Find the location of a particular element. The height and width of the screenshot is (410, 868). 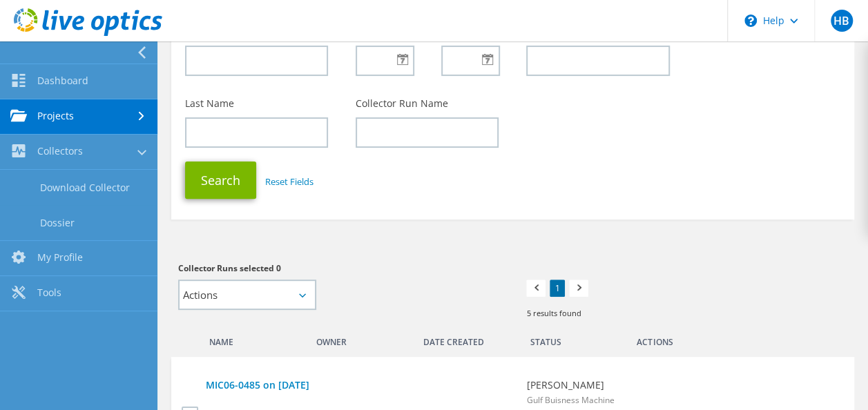

a: 1 is located at coordinates (558, 288).